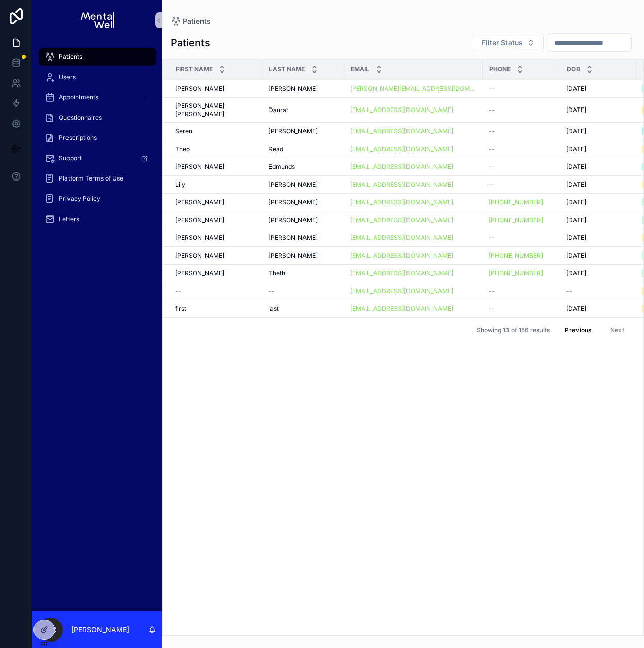 Image resolution: width=644 pixels, height=648 pixels. I want to click on span: Letters, so click(69, 219).